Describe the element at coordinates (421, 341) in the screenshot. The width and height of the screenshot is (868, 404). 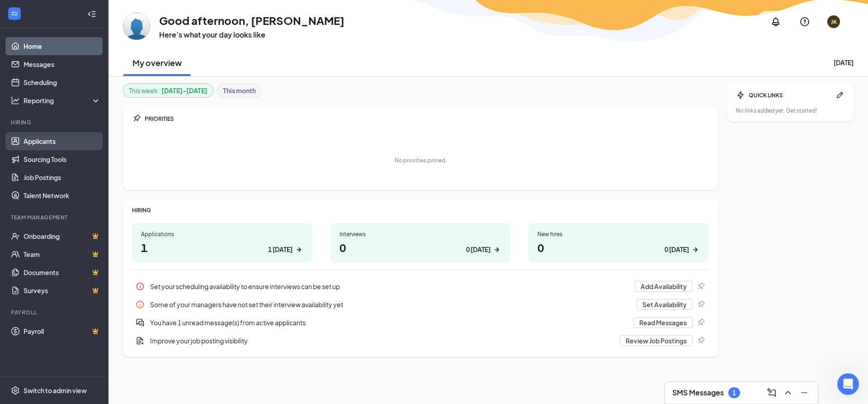
I see `a: DocumentAddImprove your job posting visibilityReview Job PostingsPin` at that location.